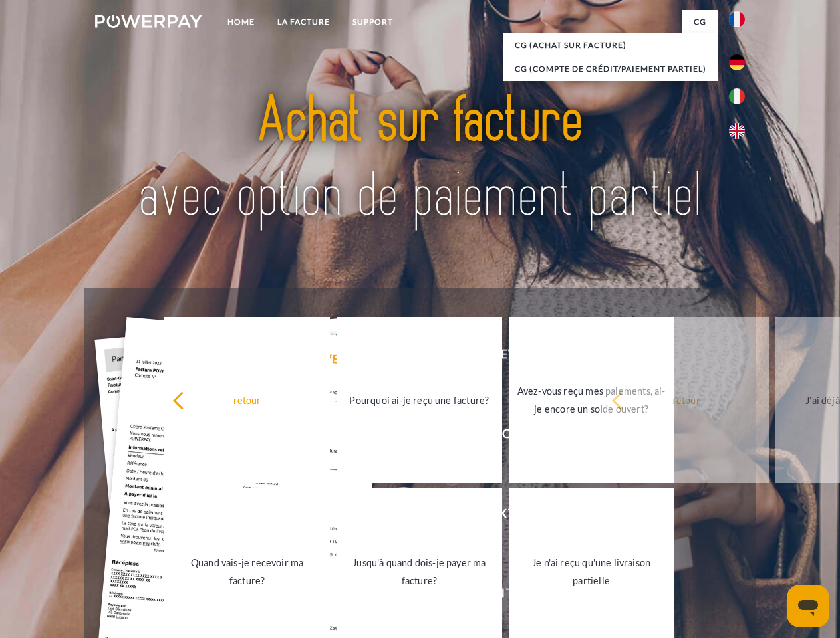  Describe the element at coordinates (149, 21) in the screenshot. I see `img: logo-powerpay-white.svg` at that location.